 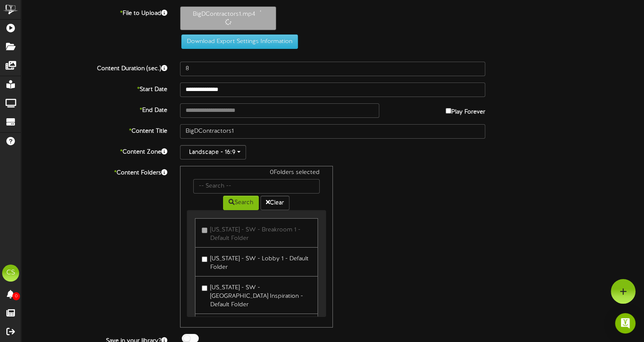 What do you see at coordinates (213, 152) in the screenshot?
I see `button: Landscape - 16:9` at bounding box center [213, 152].